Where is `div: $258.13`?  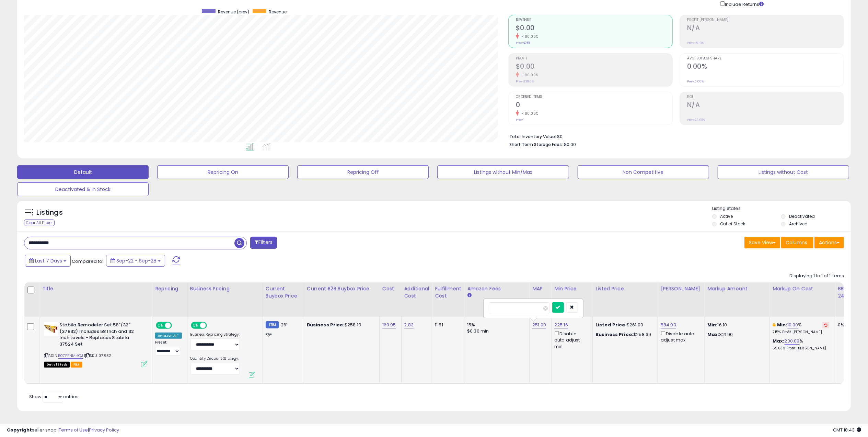
div: $258.13 is located at coordinates (340, 325).